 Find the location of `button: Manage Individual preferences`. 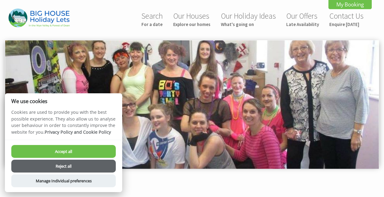

button: Manage Individual preferences is located at coordinates (64, 181).